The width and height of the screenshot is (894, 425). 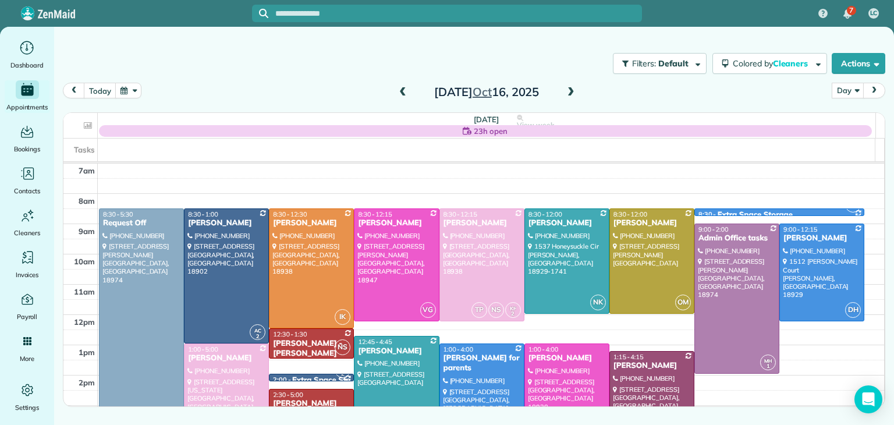 What do you see at coordinates (683, 302) in the screenshot?
I see `span: OM` at bounding box center [683, 302].